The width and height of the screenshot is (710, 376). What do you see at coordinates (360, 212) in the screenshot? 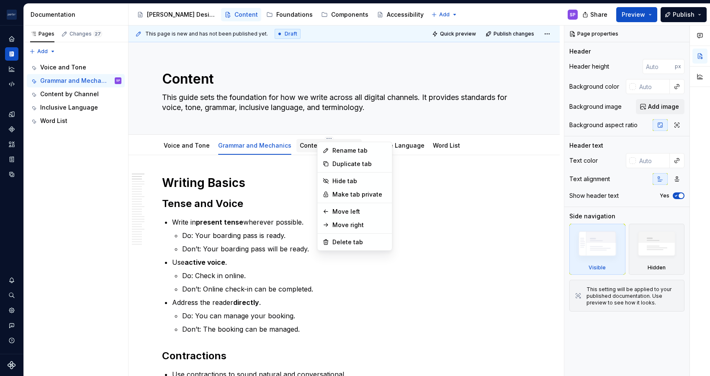
I see `div: Move left` at bounding box center [360, 212].